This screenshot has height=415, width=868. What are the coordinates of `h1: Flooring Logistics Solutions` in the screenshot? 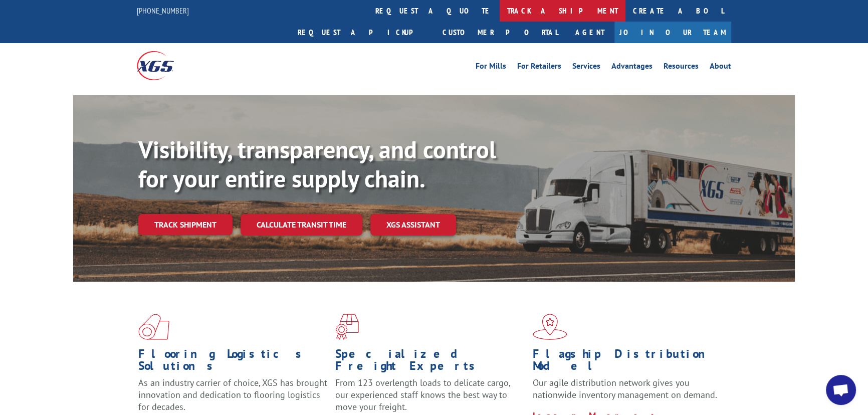 It's located at (233, 363).